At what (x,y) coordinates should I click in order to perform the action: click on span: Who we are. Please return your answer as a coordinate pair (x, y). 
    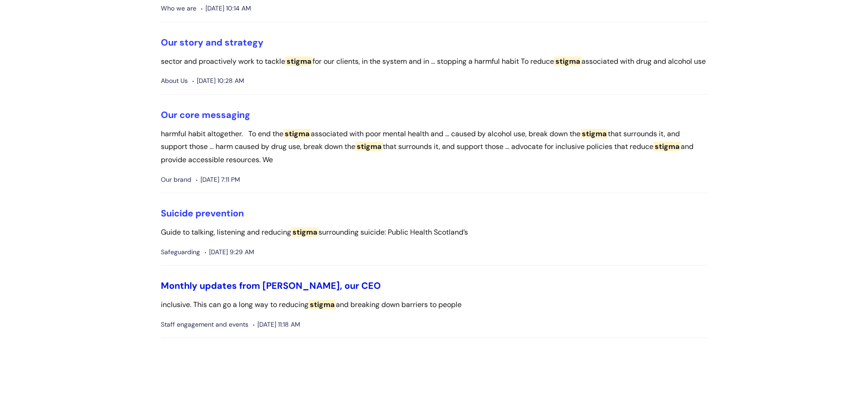
    Looking at the image, I should click on (179, 8).